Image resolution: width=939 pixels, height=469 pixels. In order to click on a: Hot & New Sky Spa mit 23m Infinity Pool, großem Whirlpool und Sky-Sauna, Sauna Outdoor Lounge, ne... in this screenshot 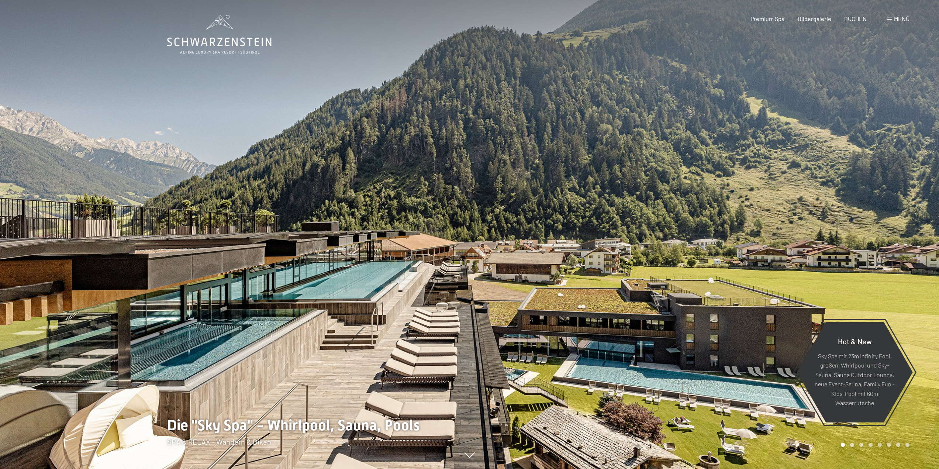, I will do `click(855, 372)`.